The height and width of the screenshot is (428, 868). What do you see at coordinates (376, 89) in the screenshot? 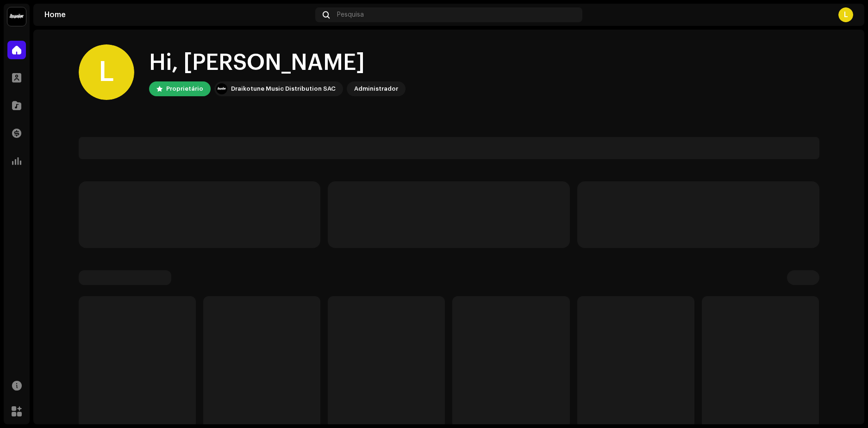
I see `div: Administrador` at bounding box center [376, 89].